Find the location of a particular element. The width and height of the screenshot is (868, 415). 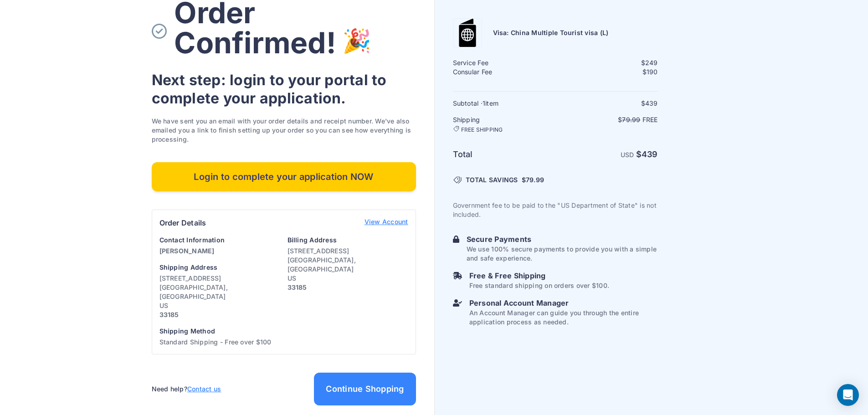

span: 190 is located at coordinates (652, 72).